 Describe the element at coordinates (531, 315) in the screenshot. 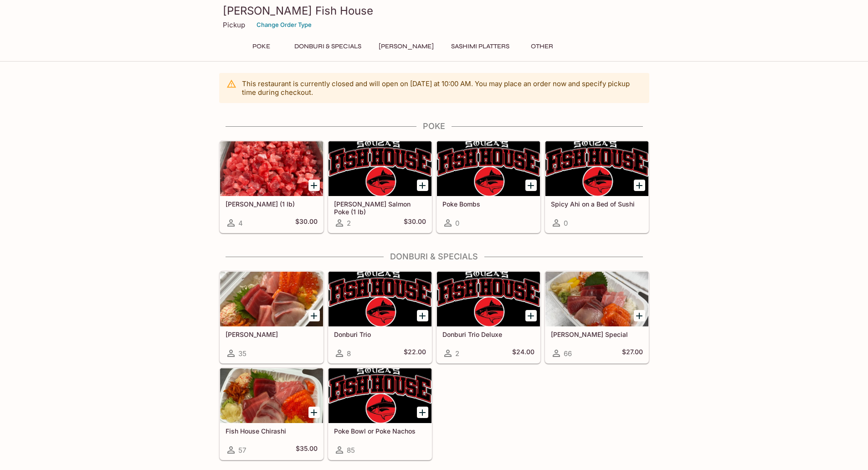

I see `button: Add Donburi Trio Deluxe` at that location.